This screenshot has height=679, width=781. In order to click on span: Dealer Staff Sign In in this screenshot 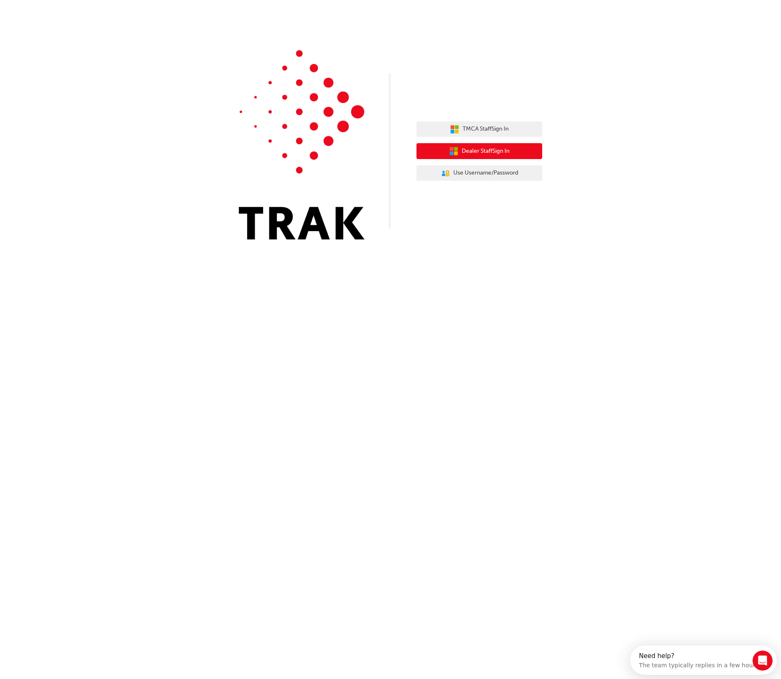, I will do `click(485, 151)`.